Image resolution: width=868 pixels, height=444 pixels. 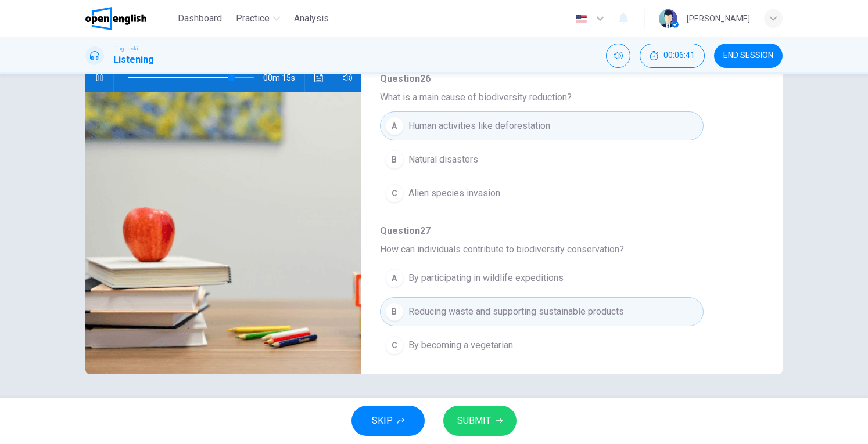 I want to click on span: Question 27, so click(x=562, y=231).